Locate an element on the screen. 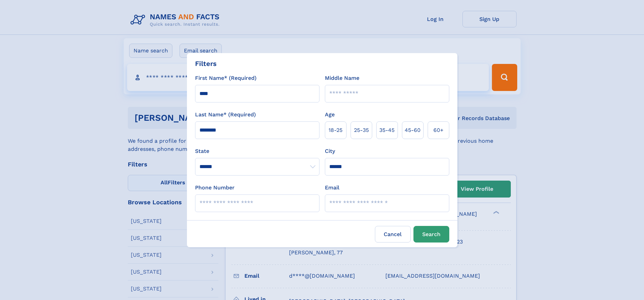 This screenshot has width=644, height=300. label: Email is located at coordinates (332, 188).